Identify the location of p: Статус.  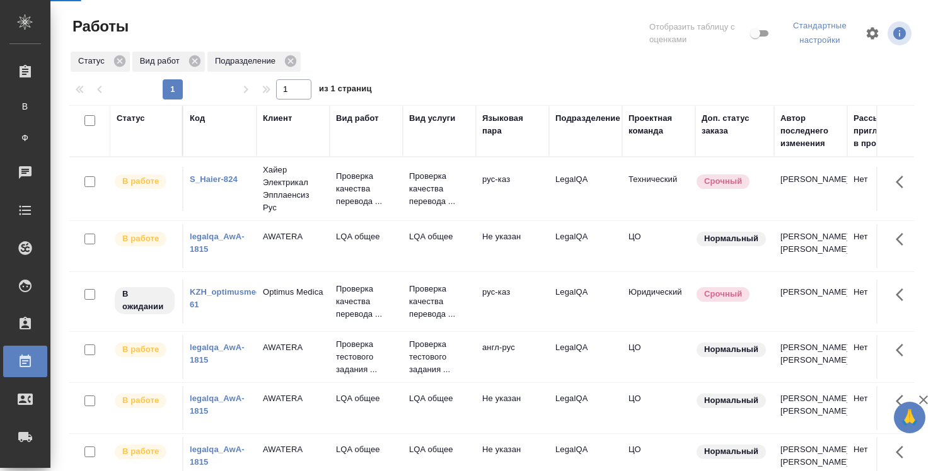
(93, 61).